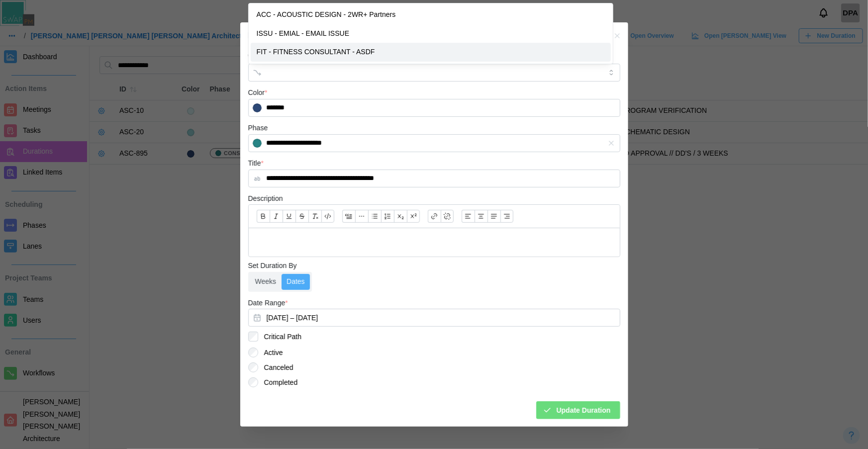 This screenshot has height=449, width=868. Describe the element at coordinates (507, 216) in the screenshot. I see `button: Align text: right` at that location.